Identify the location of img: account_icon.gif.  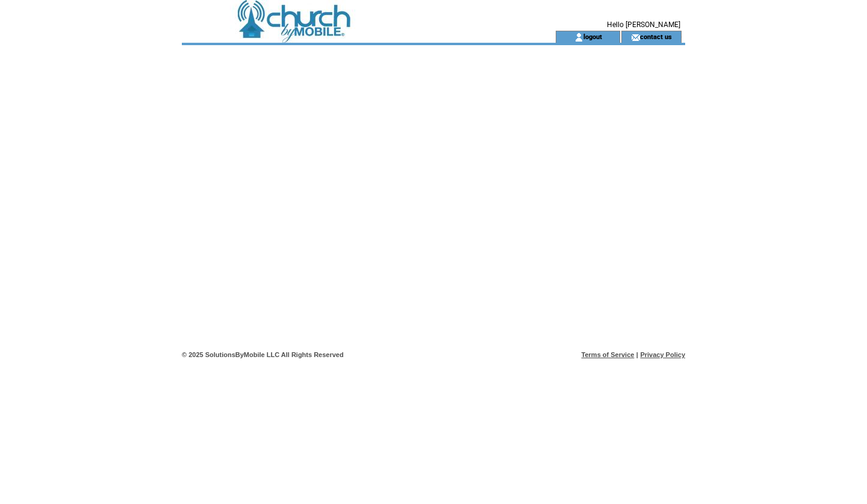
(579, 37).